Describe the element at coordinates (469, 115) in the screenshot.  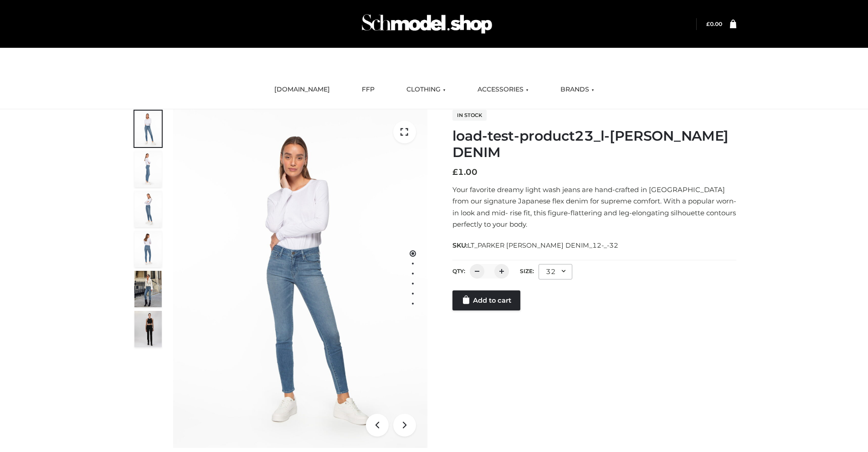
I see `span: In stock` at that location.